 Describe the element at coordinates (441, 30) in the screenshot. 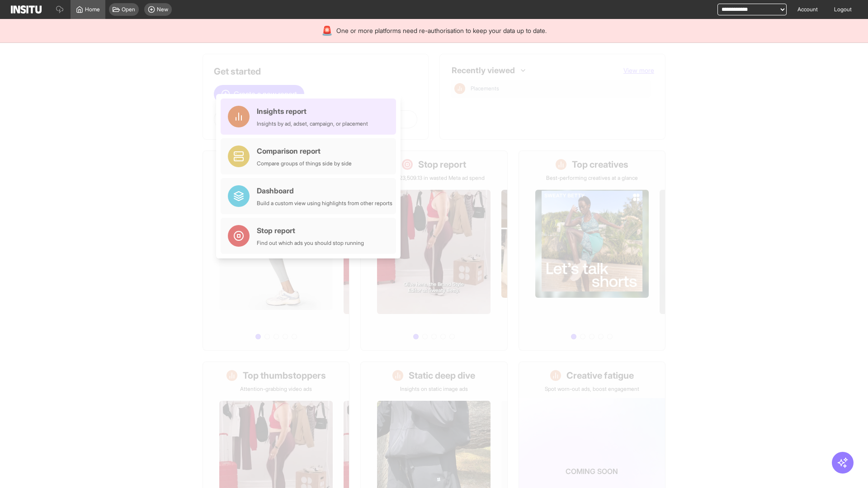

I see `span: One or more platforms need re-authorisation to keep your data up to date.` at that location.